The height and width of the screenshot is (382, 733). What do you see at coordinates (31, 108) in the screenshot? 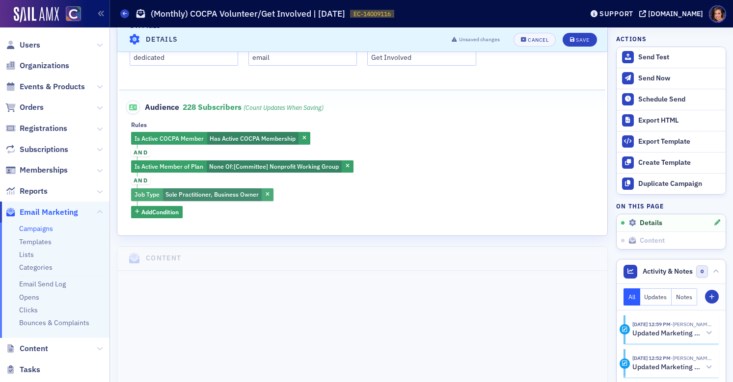
I see `span: Orders` at bounding box center [31, 108].